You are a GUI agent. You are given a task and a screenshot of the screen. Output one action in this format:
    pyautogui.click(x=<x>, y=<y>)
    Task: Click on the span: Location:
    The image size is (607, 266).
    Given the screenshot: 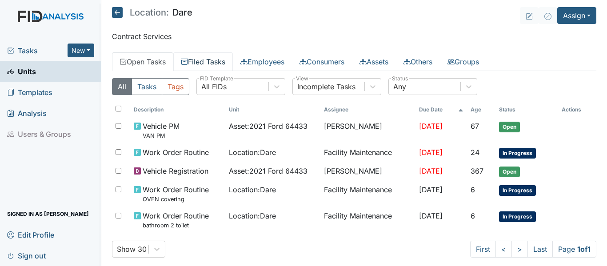 What is the action you would take?
    pyautogui.click(x=149, y=12)
    